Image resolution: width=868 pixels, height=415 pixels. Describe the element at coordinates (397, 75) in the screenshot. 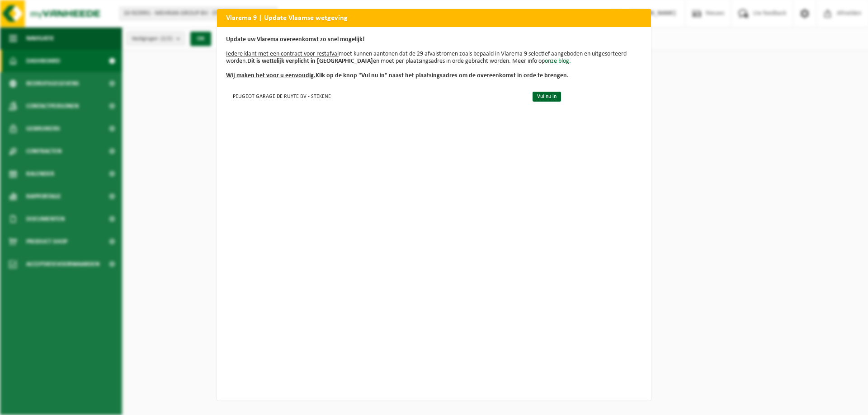

I see `b: Klik op de knop "Vul nu in" naast het plaatsingsadres om de overeenkomst in orde te brengen.` at that location.